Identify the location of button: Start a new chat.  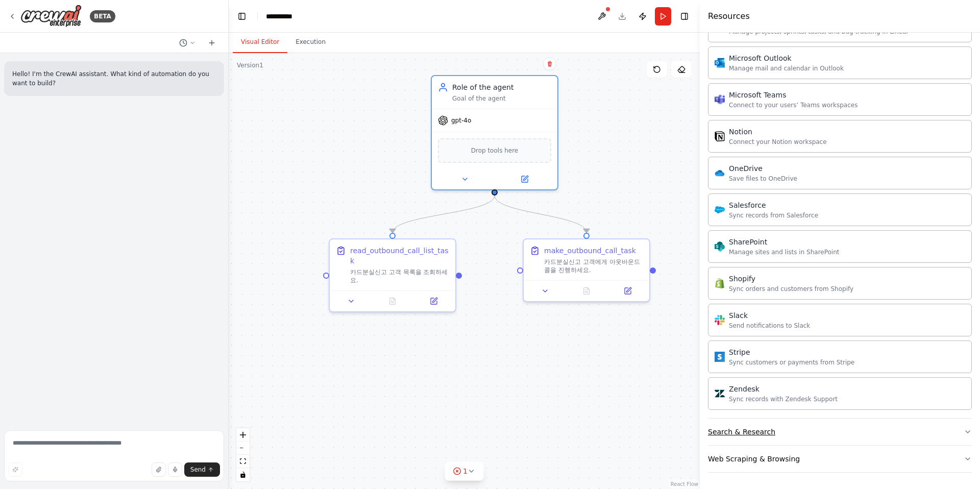
(212, 43).